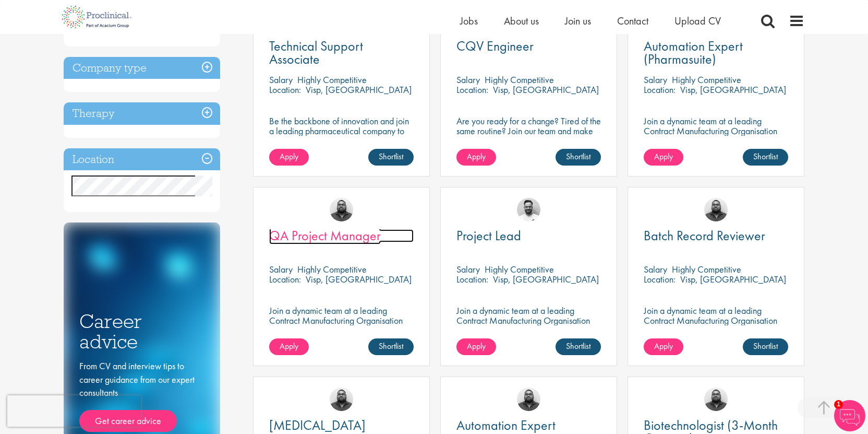 This screenshot has width=868, height=434. Describe the element at coordinates (506, 425) in the screenshot. I see `span: Automation Expert` at that location.